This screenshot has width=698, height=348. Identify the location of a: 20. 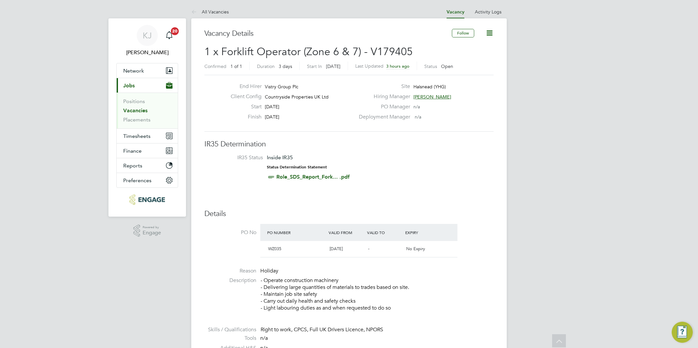
(169, 35).